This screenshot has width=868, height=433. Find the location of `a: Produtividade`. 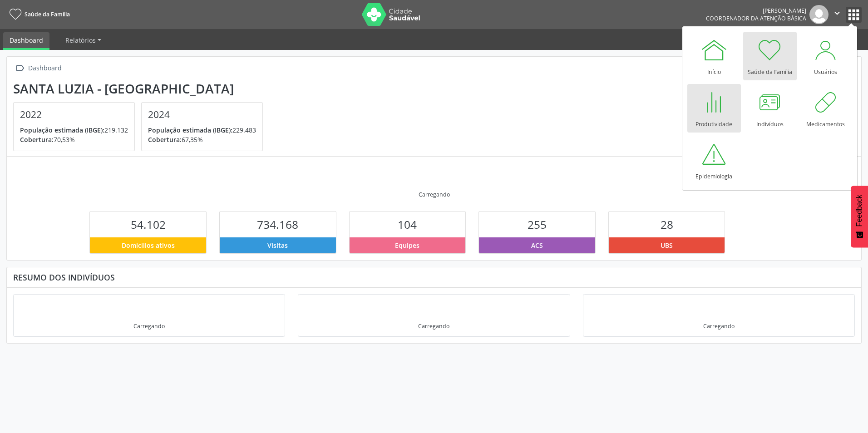

a: Produtividade is located at coordinates (714, 108).